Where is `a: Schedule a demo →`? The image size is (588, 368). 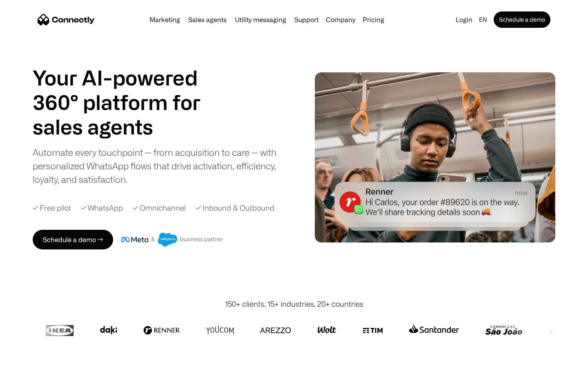
a: Schedule a demo → is located at coordinates (72, 240).